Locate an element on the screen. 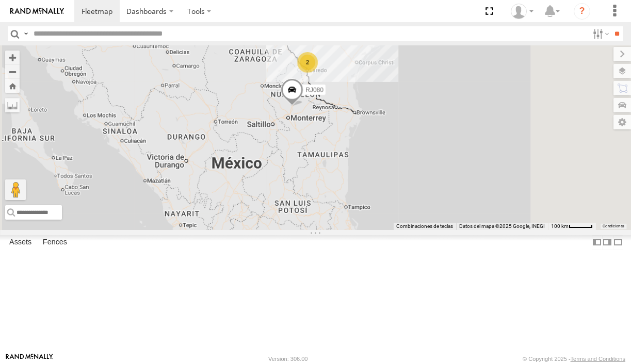 Image resolution: width=631 pixels, height=364 pixels. label: Assets is located at coordinates (20, 243).